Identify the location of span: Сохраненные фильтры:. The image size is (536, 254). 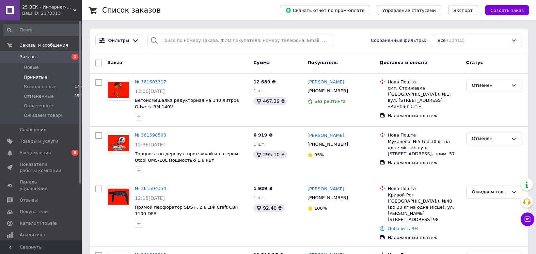
(399, 41).